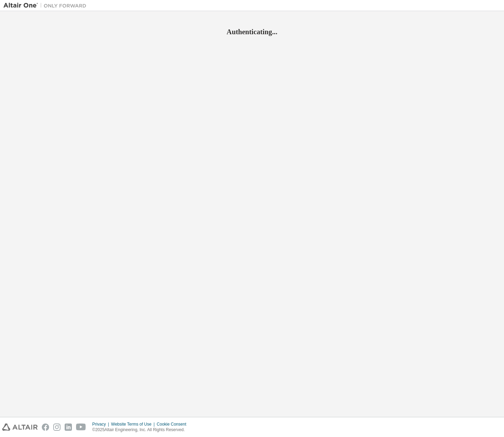 The height and width of the screenshot is (437, 504). Describe the element at coordinates (134, 424) in the screenshot. I see `div: Website Terms of Use` at that location.